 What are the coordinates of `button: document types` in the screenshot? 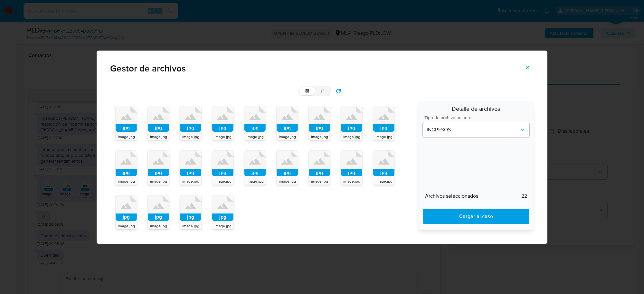 It's located at (476, 130).